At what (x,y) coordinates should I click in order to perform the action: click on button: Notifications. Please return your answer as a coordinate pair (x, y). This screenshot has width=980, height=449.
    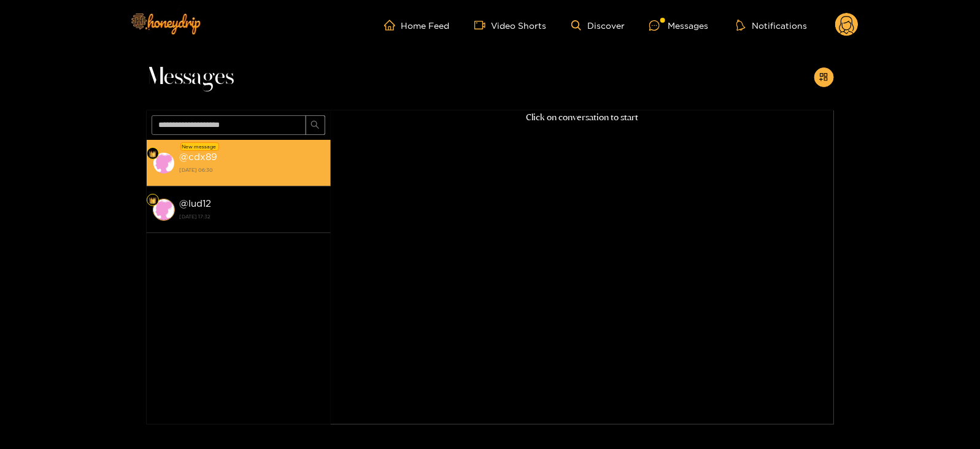
    Looking at the image, I should click on (771, 25).